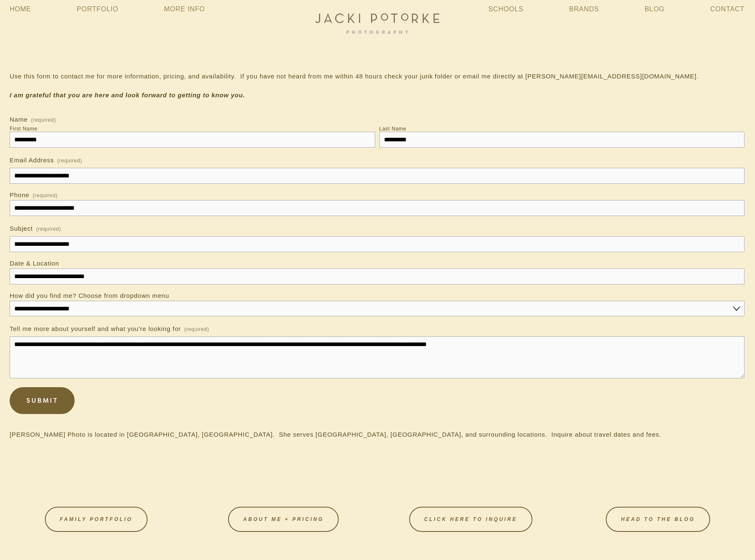 This screenshot has width=755, height=560. I want to click on a: More Info, so click(185, 9).